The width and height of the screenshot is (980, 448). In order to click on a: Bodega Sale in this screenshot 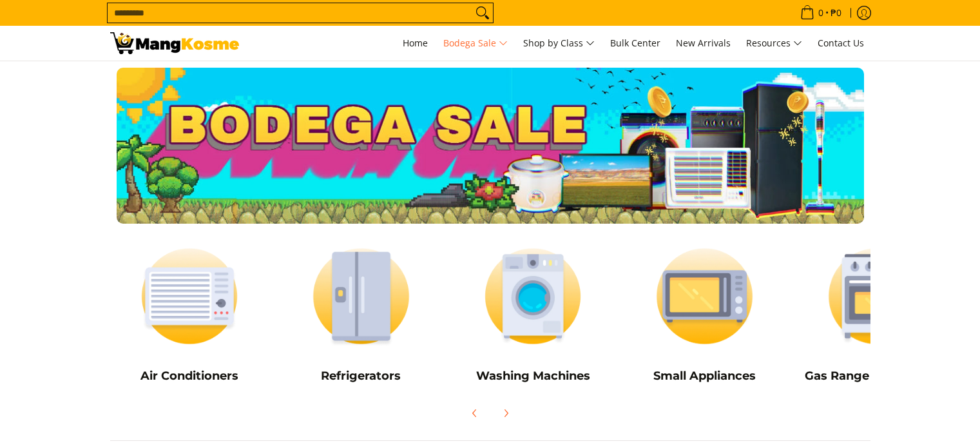, I will do `click(476, 44)`.